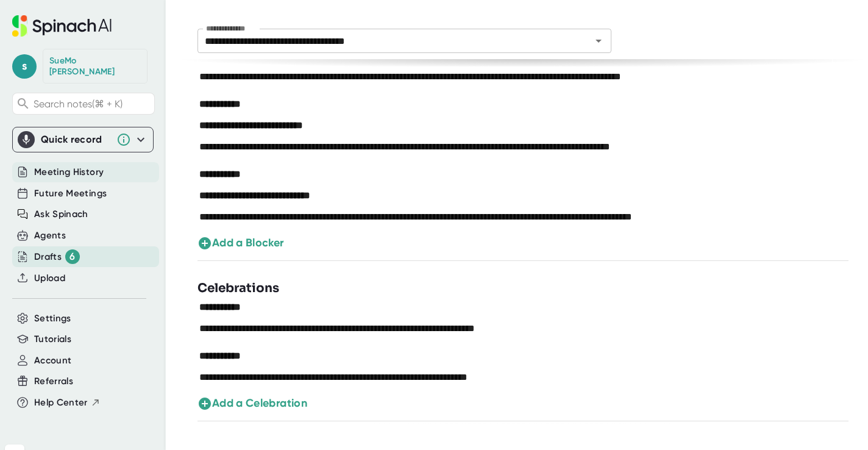 The width and height of the screenshot is (868, 450). What do you see at coordinates (52, 318) in the screenshot?
I see `span: Settings` at bounding box center [52, 318].